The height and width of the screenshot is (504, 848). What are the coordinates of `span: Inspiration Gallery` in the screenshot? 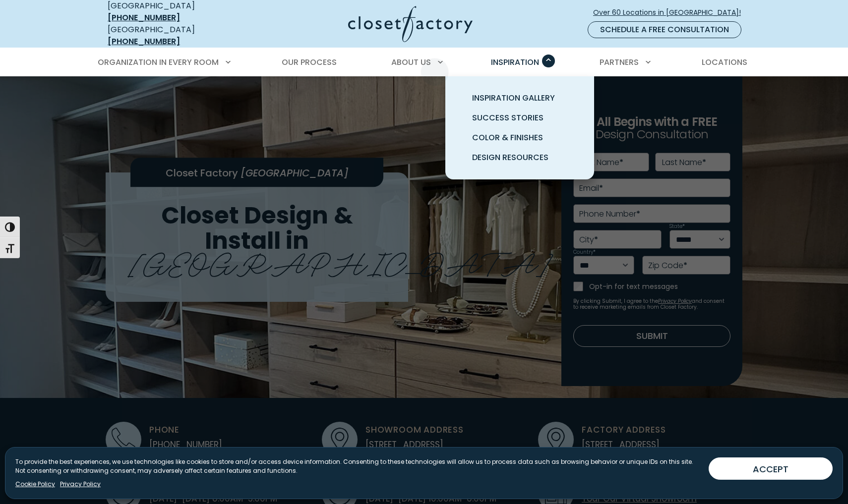 It's located at (513, 98).